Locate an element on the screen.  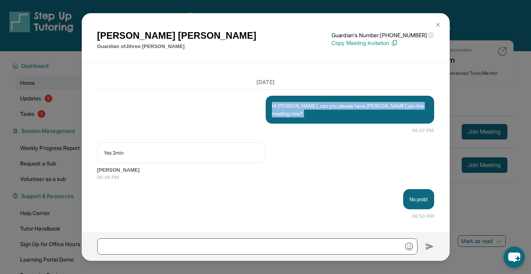
button: chat-button is located at coordinates (514, 257).